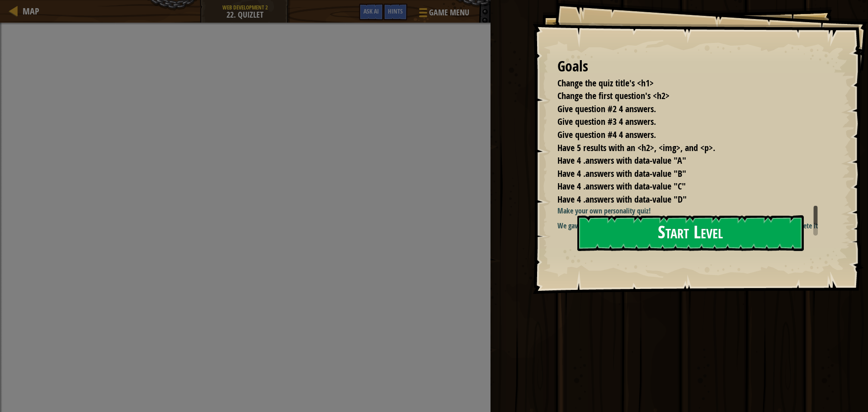 The height and width of the screenshot is (412, 868). What do you see at coordinates (681, 186) in the screenshot?
I see `li: Have 4 .answers with data-value "C"` at bounding box center [681, 186].